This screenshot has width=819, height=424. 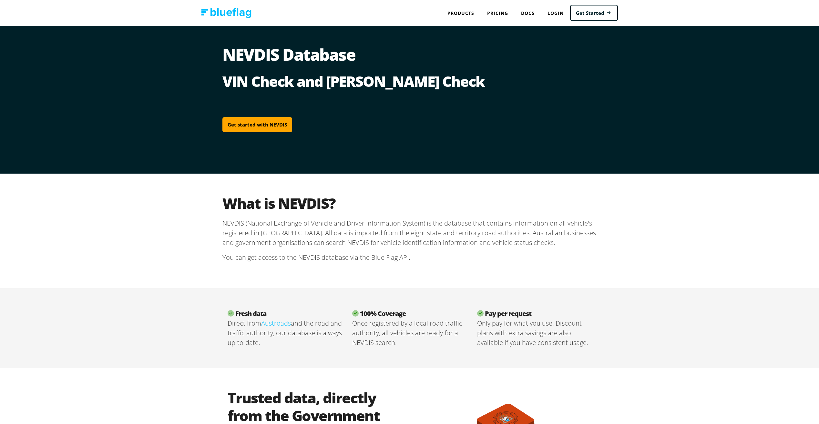 What do you see at coordinates (226, 13) in the screenshot?
I see `img: Blue Flag logo` at bounding box center [226, 13].